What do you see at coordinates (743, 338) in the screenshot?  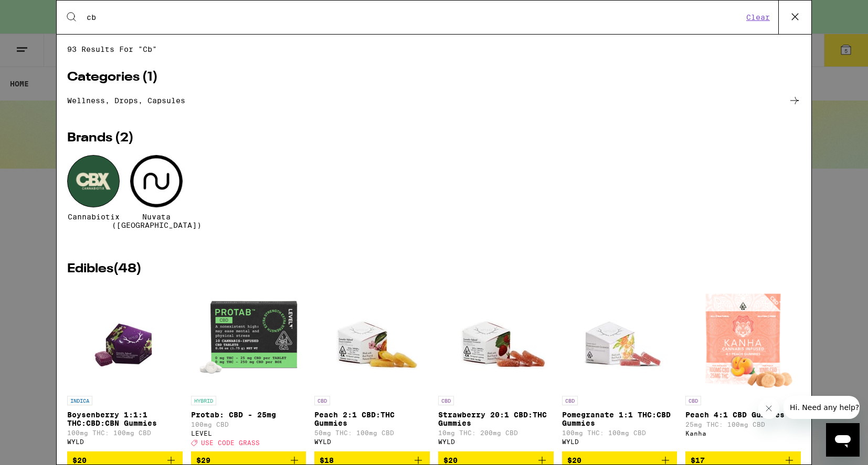 I see `img: Kanha - Peach 4:1 CBD Gummies` at bounding box center [743, 338].